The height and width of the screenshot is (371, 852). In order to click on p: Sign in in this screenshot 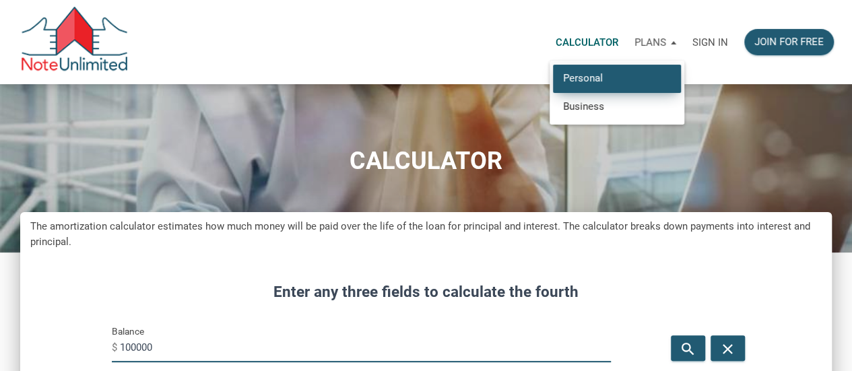, I will do `click(710, 42)`.